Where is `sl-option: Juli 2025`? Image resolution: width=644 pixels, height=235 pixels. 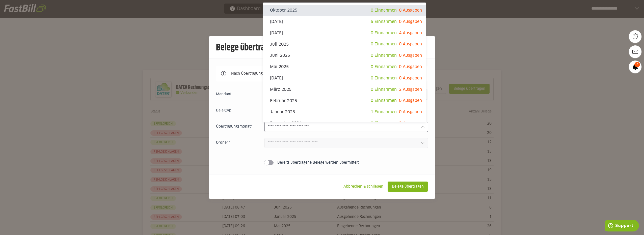
sl-option: Juli 2025 is located at coordinates (345, 44).